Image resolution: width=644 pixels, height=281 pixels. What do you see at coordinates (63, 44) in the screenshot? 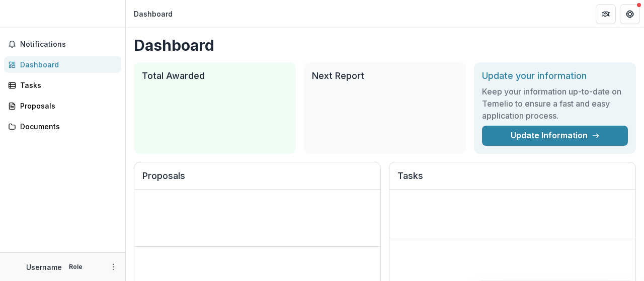
I see `button: Notifications` at bounding box center [63, 44].